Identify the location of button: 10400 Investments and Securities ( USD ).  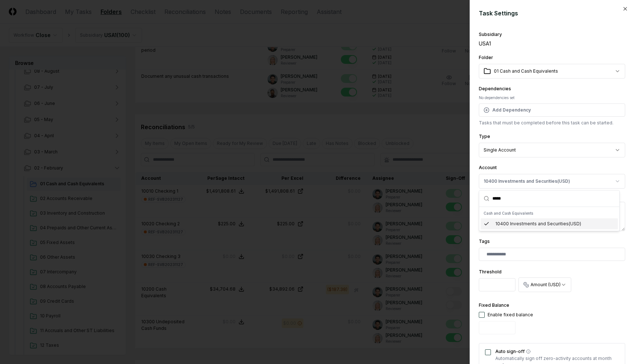
(552, 181).